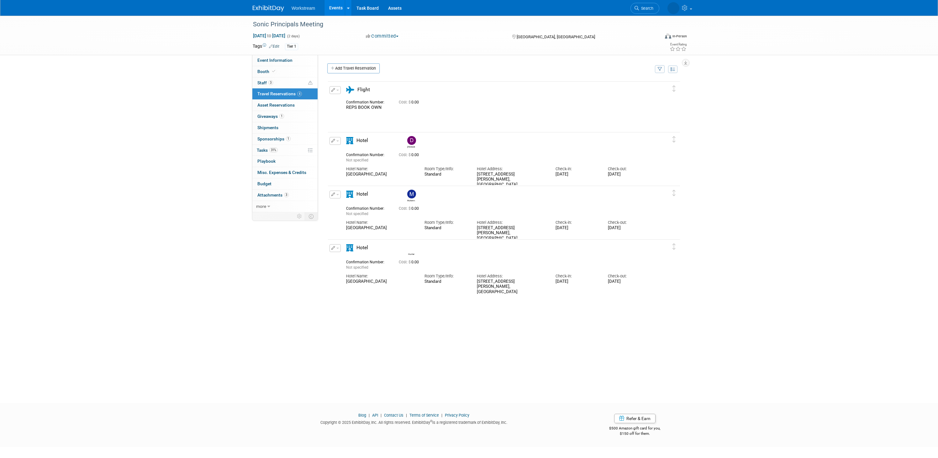 The image size is (938, 458). What do you see at coordinates (286, 195) in the screenshot?
I see `span: 3` at bounding box center [286, 195].